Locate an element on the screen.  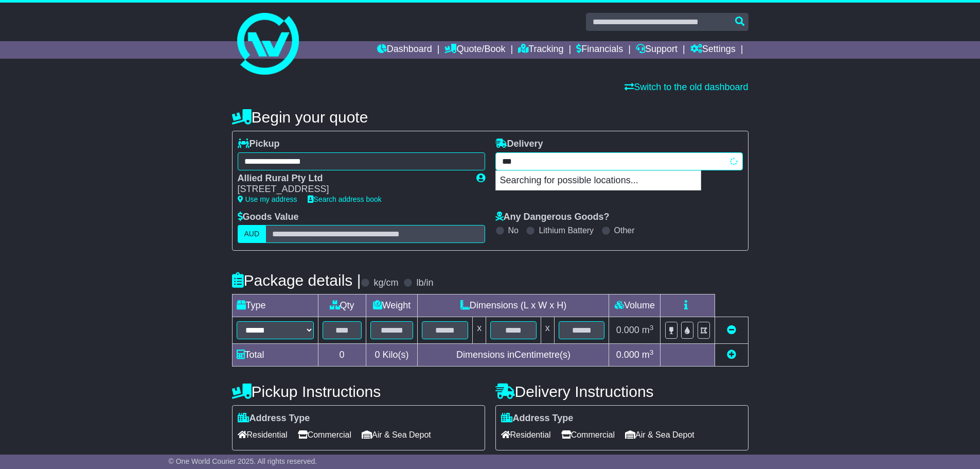
label: Other is located at coordinates (624, 230).